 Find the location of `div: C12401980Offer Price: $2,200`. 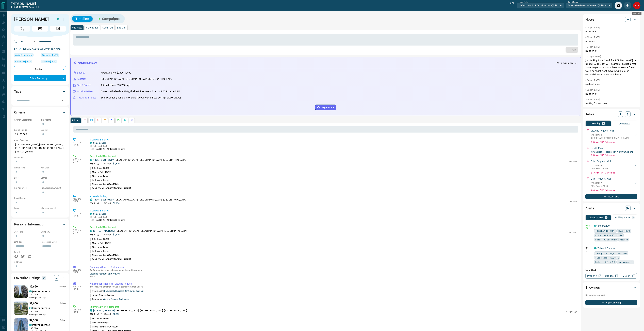

div: C12401980Offer Price: $2,200 is located at coordinates (614, 167).